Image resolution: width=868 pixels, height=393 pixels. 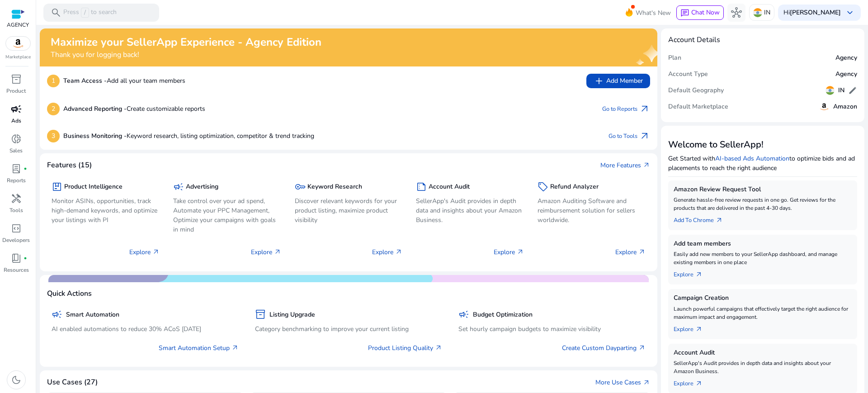 What do you see at coordinates (348, 210) in the screenshot?
I see `p: Discover relevant keywords for your product listing, maximize product visibility` at bounding box center [348, 210].